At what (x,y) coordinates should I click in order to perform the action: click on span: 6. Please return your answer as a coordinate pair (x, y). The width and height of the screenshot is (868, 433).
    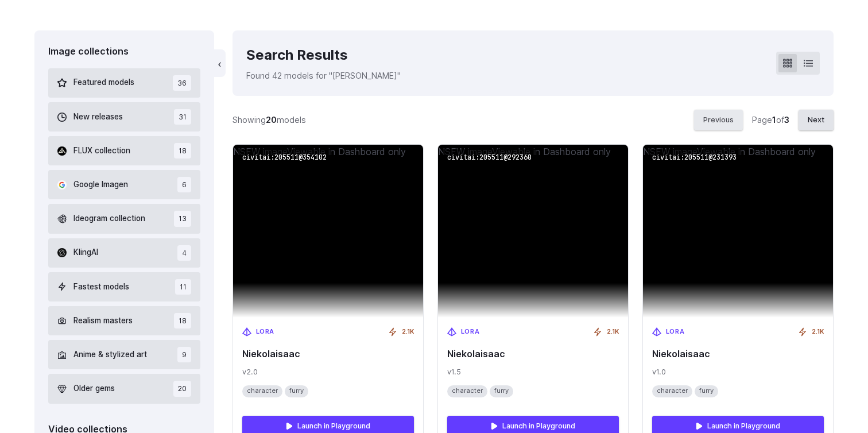
    Looking at the image, I should click on (184, 184).